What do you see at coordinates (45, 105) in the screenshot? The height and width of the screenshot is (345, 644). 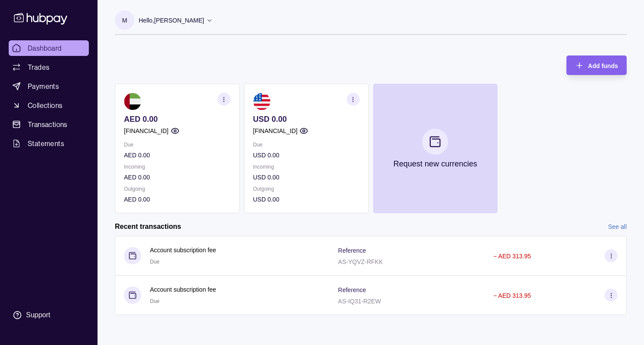 I see `span: Collections` at bounding box center [45, 105].